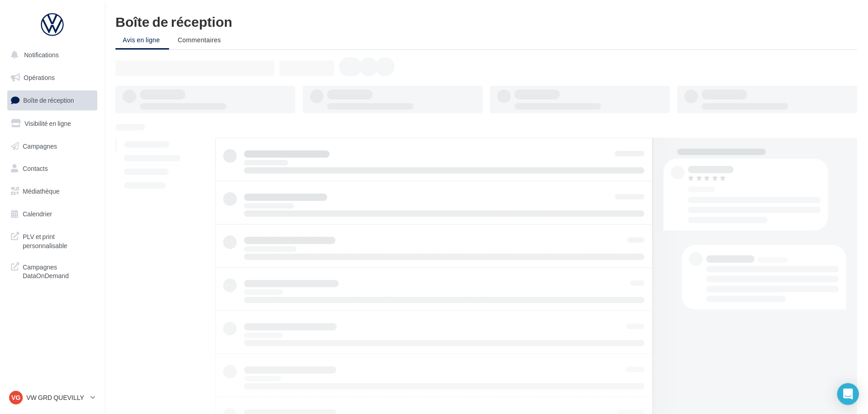 The image size is (868, 414). What do you see at coordinates (51, 55) in the screenshot?
I see `button: Notifications` at bounding box center [51, 55].